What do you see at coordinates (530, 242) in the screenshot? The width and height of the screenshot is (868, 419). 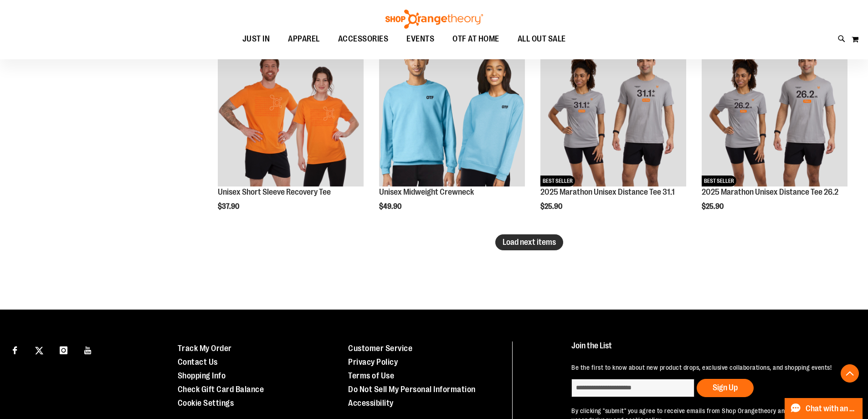 I see `span: Load next items` at bounding box center [530, 242].